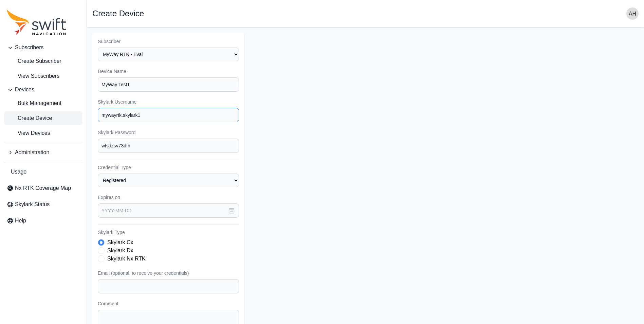  I want to click on span: View Devices, so click(29, 133).